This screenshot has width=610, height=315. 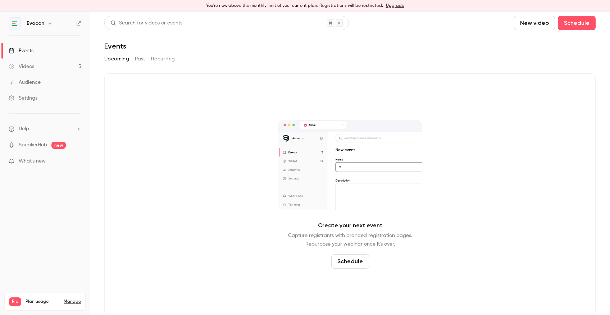 I want to click on h6: Evocon, so click(x=35, y=23).